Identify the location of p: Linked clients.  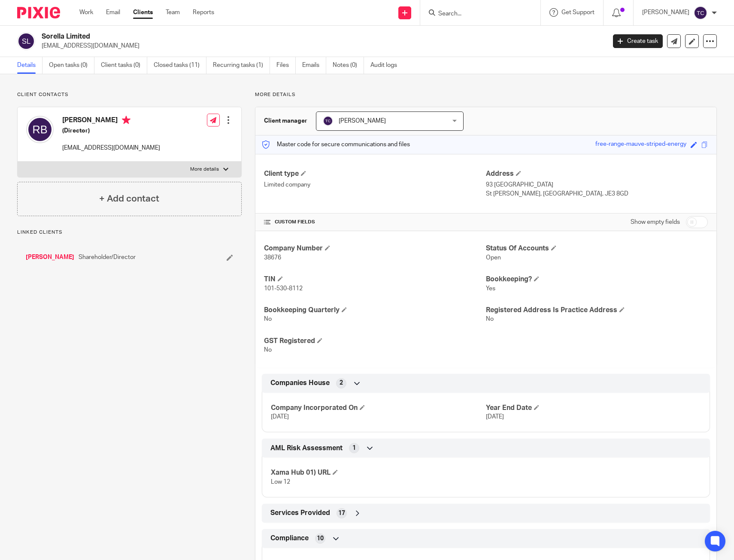
(129, 232).